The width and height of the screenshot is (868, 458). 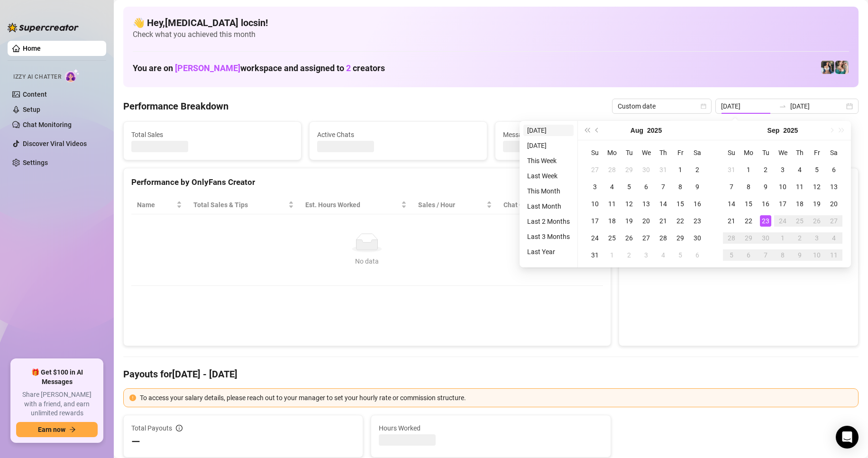 I want to click on span: Name, so click(x=156, y=205).